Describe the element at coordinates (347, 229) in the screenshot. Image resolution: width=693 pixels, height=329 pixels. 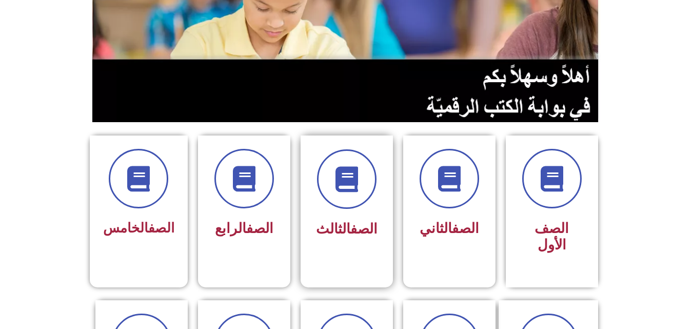
I see `span: الثالث` at that location.